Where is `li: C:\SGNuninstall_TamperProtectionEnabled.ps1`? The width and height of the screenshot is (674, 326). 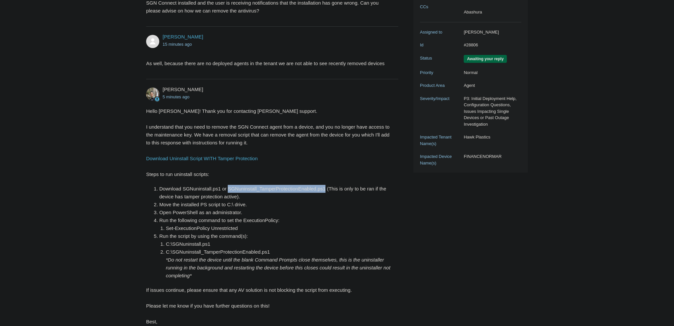
li: C:\SGNuninstall_TamperProtectionEnabled.ps1 is located at coordinates (279, 264).